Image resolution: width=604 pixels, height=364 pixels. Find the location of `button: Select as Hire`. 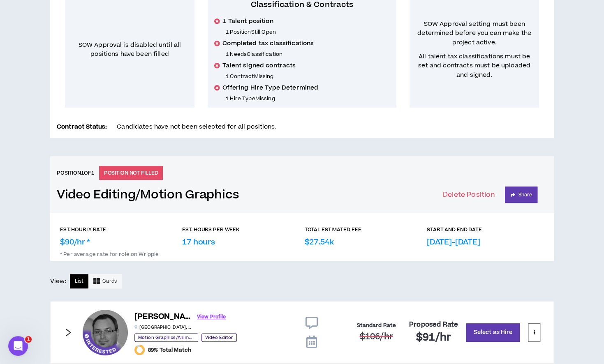

button: Select as Hire is located at coordinates (493, 332).